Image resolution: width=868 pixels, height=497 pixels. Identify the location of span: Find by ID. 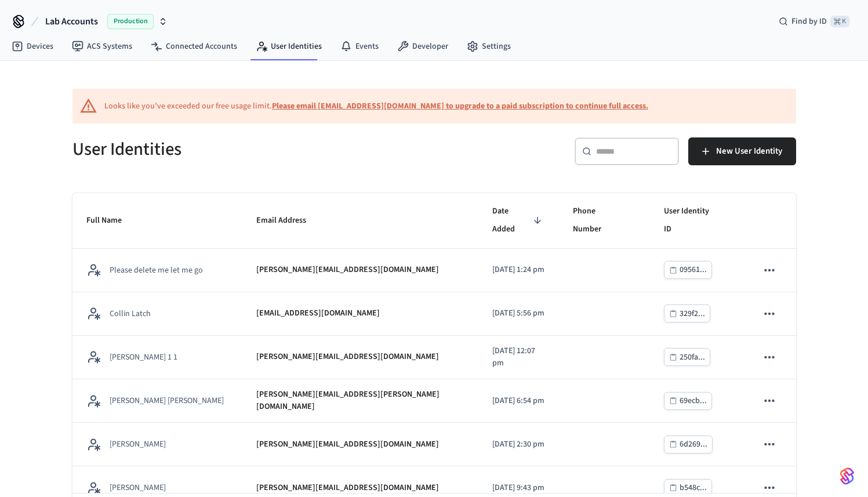
(809, 22).